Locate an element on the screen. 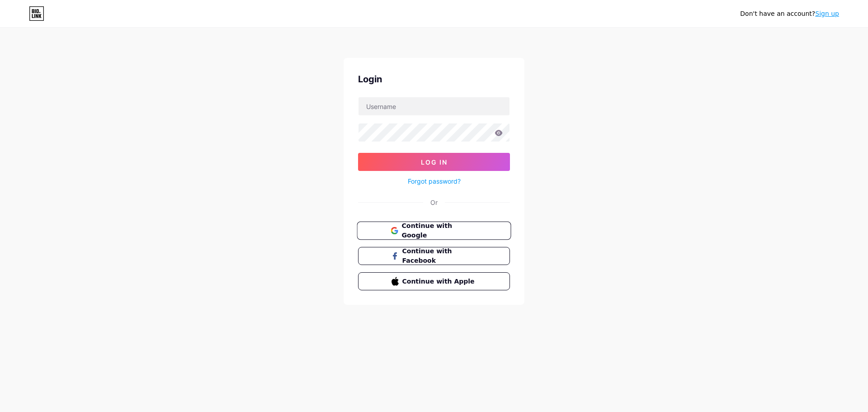 This screenshot has width=868, height=412. span: Continue with Apple is located at coordinates (440, 281).